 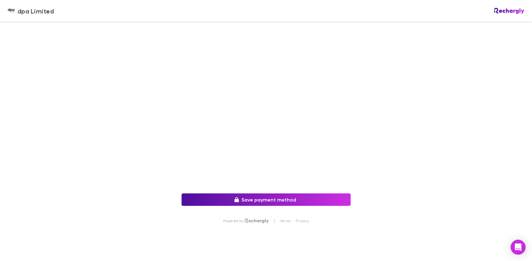 I want to click on a: Terms, so click(x=285, y=221).